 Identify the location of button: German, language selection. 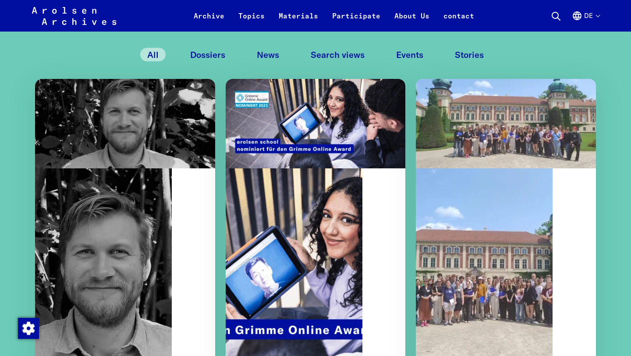
(585, 21).